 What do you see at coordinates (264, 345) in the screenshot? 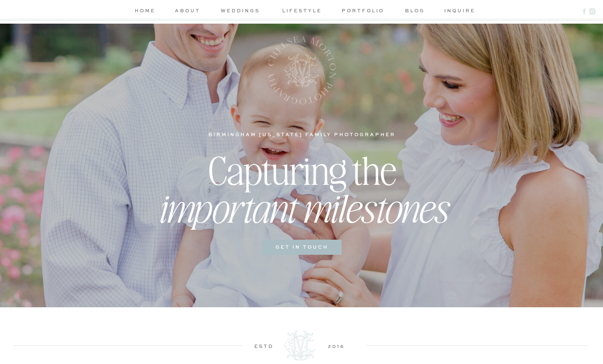
I see `h3: estd` at bounding box center [264, 345].